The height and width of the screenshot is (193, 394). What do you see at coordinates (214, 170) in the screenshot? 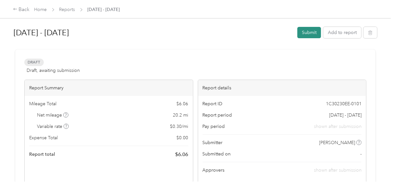
I see `span: Approvers` at bounding box center [214, 170].